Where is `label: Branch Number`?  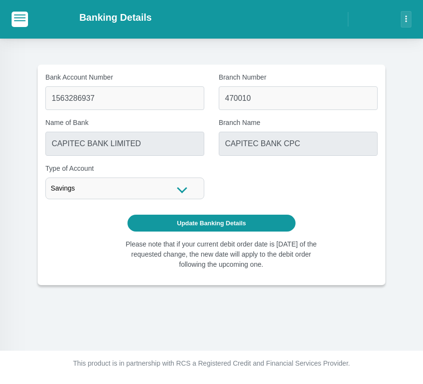 label: Branch Number is located at coordinates (298, 77).